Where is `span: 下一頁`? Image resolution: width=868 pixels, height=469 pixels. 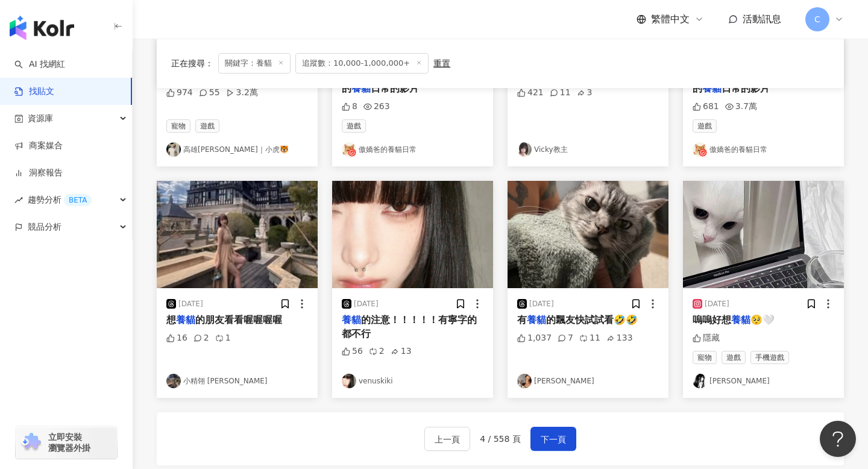
span: 下一頁 is located at coordinates (553, 439).